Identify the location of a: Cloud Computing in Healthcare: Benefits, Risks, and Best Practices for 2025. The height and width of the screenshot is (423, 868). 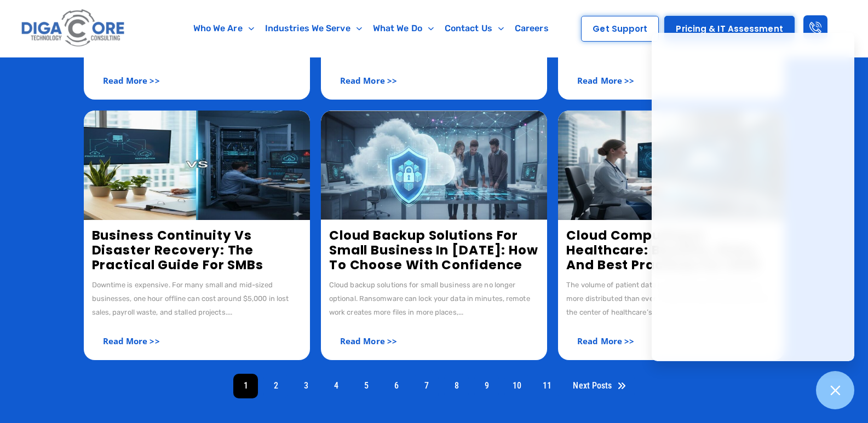
(662, 250).